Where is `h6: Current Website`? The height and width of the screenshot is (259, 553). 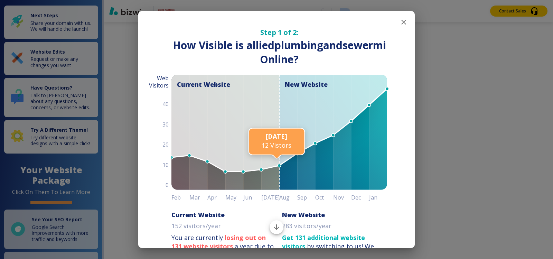 h6: Current Website is located at coordinates (198, 215).